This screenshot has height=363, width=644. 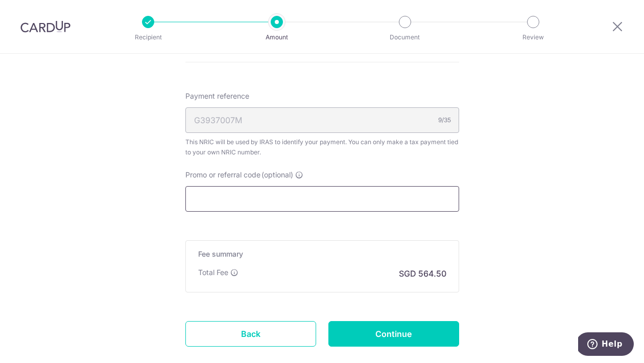 What do you see at coordinates (445, 120) in the screenshot?
I see `div: 9/35` at bounding box center [445, 120].